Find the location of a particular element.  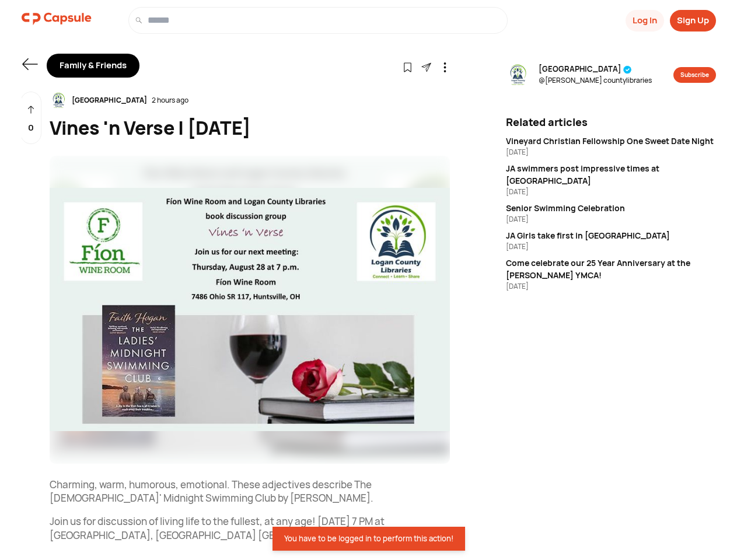

div: You have to be logged in to perform this action! is located at coordinates (369, 539).